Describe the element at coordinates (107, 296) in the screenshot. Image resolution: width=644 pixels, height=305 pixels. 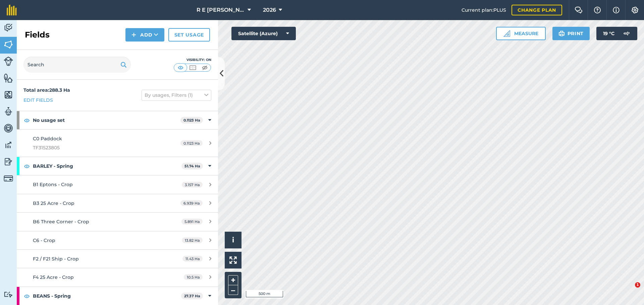
I see `strong: BEANS - Spring` at that location.